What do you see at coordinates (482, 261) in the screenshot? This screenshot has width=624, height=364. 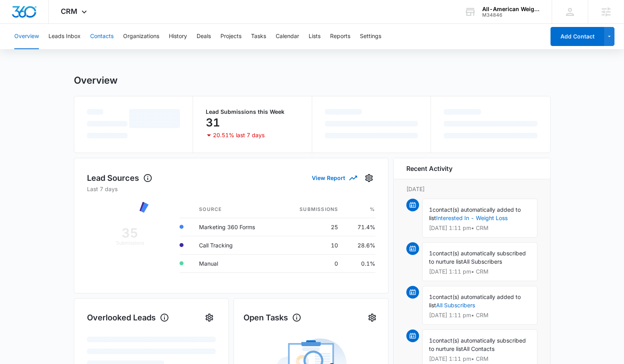 I see `span: All Subscribers` at bounding box center [482, 261].